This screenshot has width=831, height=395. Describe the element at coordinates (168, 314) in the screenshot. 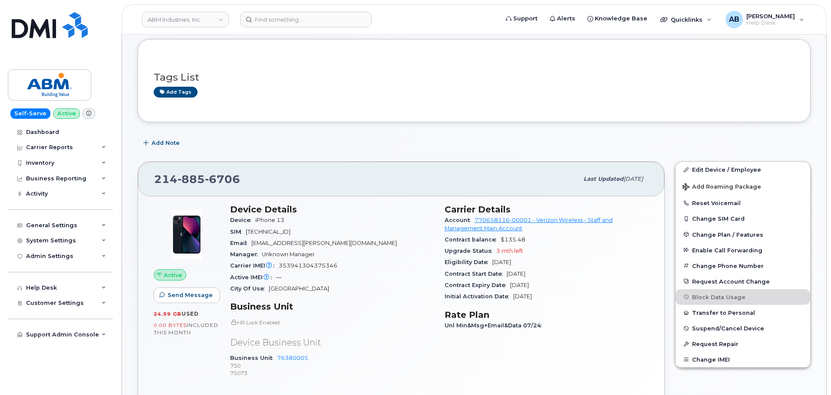

I see `span: 24.59 GB` at that location.